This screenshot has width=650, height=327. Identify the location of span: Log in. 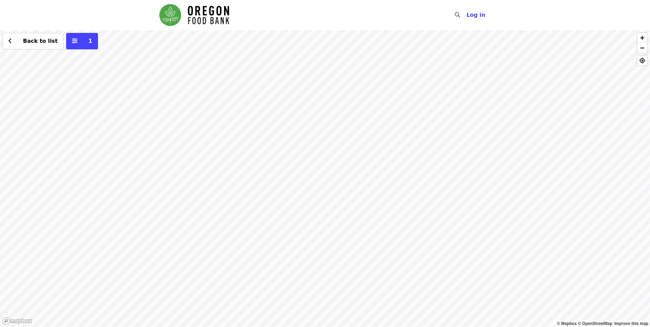
(475, 15).